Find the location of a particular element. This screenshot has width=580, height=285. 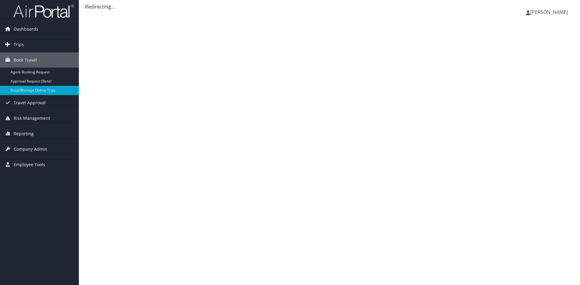

span: Risk Management is located at coordinates (32, 118).